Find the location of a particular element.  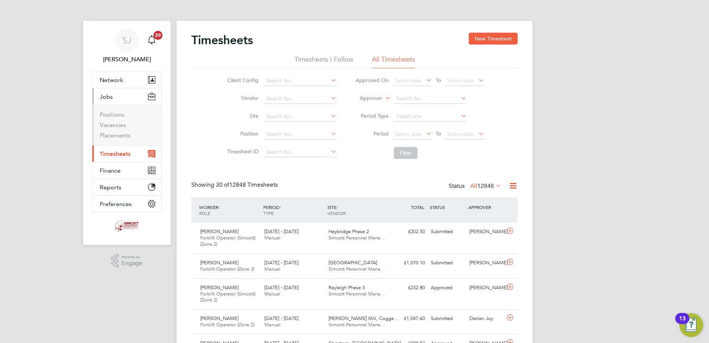

label: Approved On is located at coordinates (372, 80).